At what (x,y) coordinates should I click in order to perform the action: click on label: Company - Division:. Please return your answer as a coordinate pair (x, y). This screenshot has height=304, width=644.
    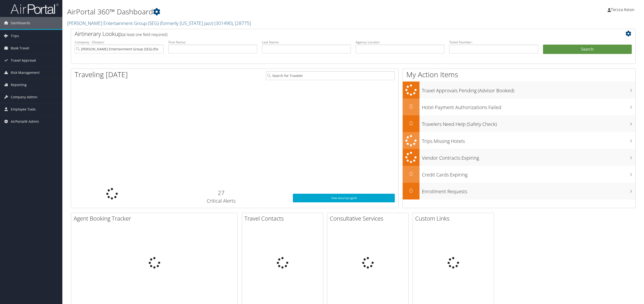
    Looking at the image, I should click on (119, 42).